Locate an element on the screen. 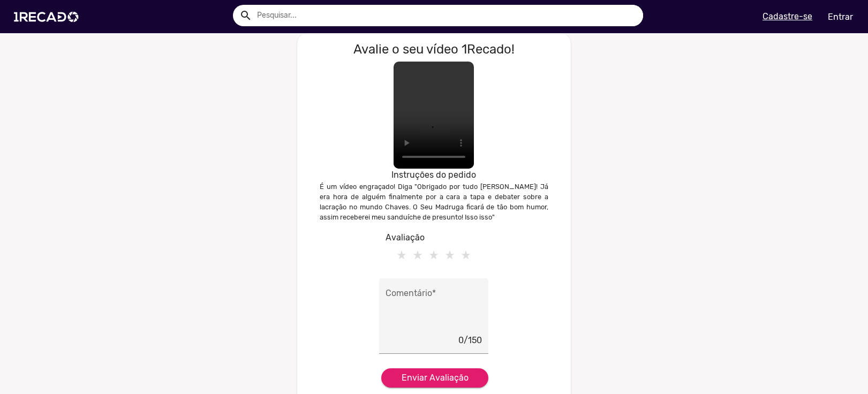 The height and width of the screenshot is (394, 868). label: Instruções do pedido is located at coordinates (434, 175).